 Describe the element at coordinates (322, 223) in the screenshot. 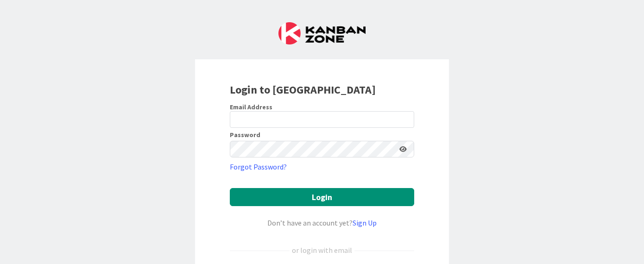

I see `div: Don’t have an account yet?` at that location.